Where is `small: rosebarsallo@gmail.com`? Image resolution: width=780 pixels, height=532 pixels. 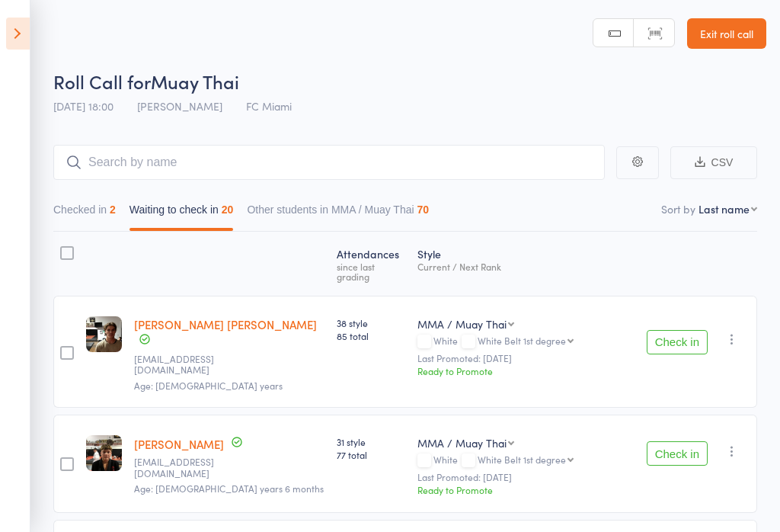
small: rosebarsallo@gmail.com is located at coordinates (184, 467).